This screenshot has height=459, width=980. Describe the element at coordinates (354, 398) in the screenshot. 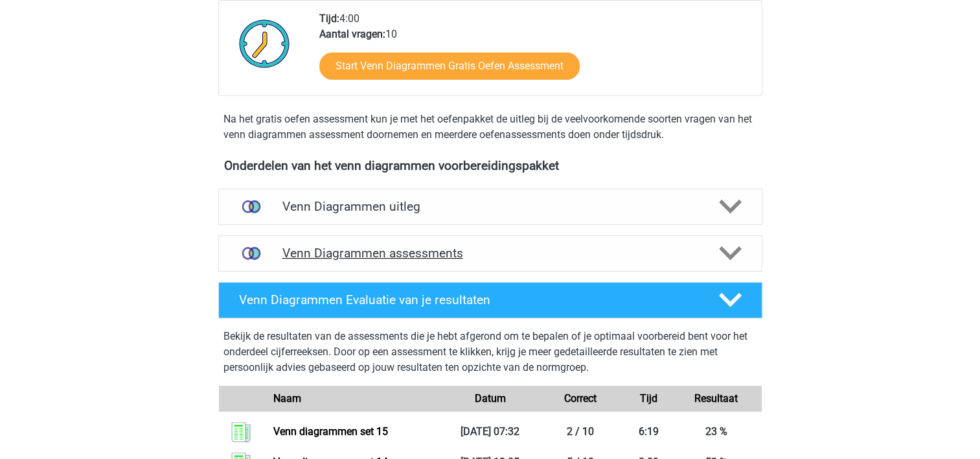

I see `div: Naam` at that location.